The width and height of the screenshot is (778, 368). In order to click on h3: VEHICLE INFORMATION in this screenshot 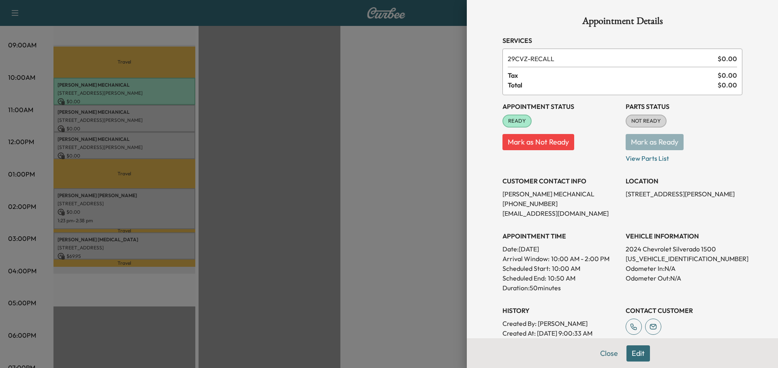, I will do `click(684, 236)`.